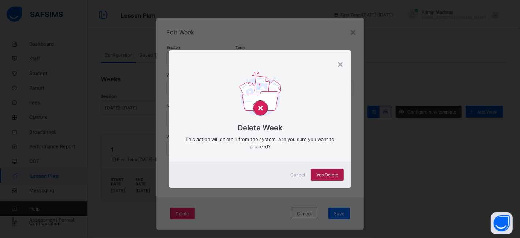 The width and height of the screenshot is (520, 238). Describe the element at coordinates (501, 223) in the screenshot. I see `button: Open asap` at that location.